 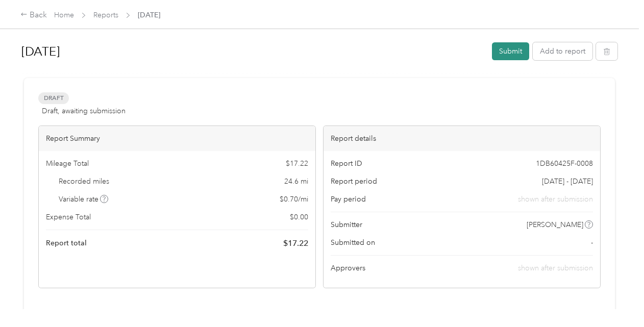 I want to click on span: Pay period, so click(x=348, y=199).